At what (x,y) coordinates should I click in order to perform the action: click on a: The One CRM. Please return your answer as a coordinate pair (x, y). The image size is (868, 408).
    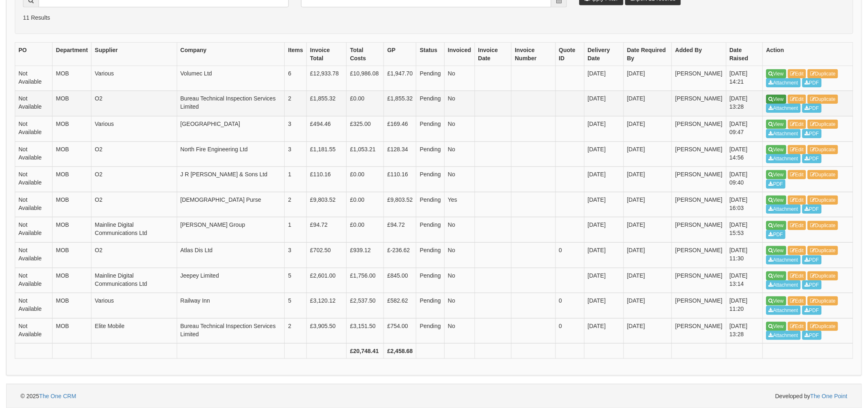
    Looking at the image, I should click on (57, 396).